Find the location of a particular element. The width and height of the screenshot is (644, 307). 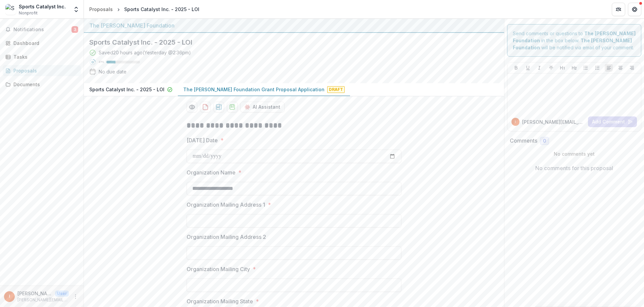

p: No comments yet is located at coordinates (575, 154).